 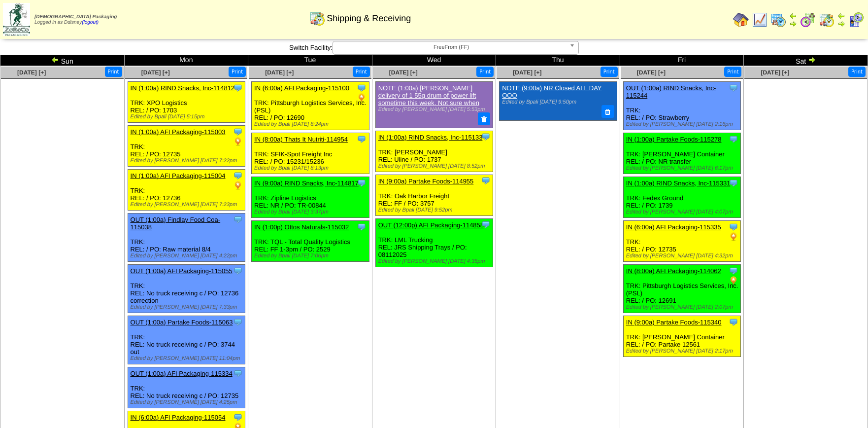 What do you see at coordinates (183, 88) in the screenshot?
I see `a: IN (1:00a) RIND Snacks, Inc-114812` at bounding box center [183, 88].